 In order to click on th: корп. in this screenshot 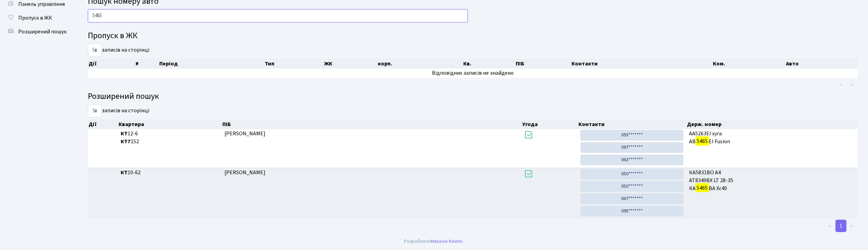, I will do `click(419, 64)`.